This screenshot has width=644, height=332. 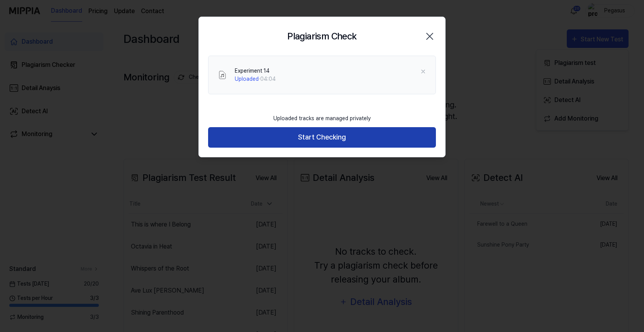 I want to click on button: Start Checking, so click(x=322, y=137).